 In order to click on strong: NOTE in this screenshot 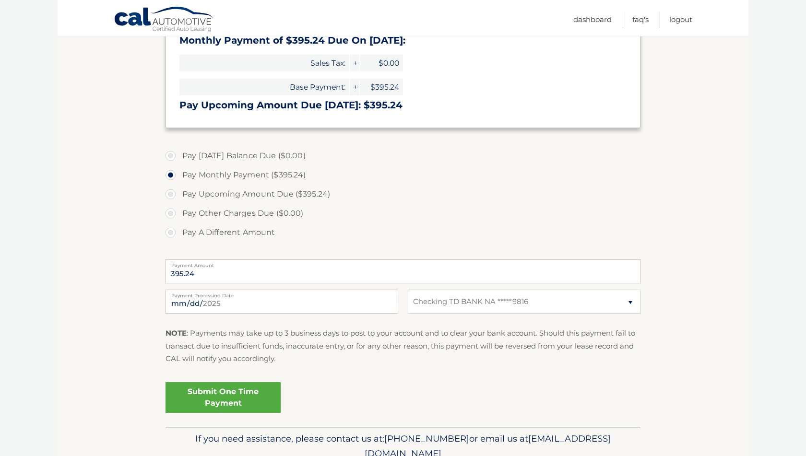, I will do `click(176, 333)`.